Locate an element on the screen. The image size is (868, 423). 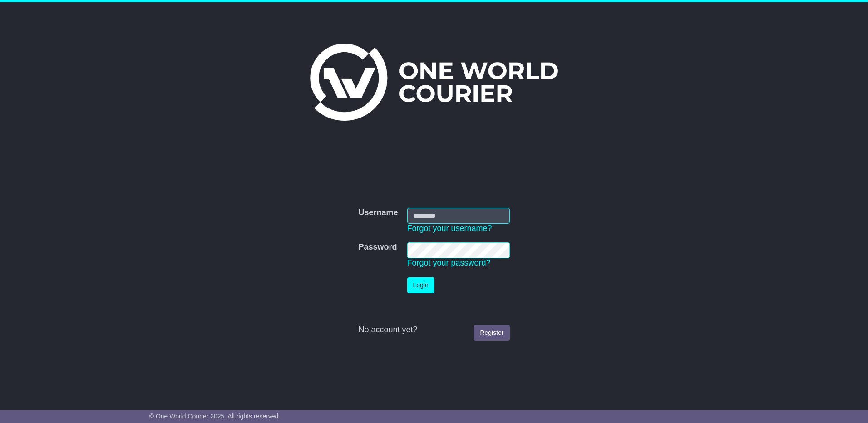
span: © One World Courier 2025. All rights reserved. is located at coordinates (215, 416).